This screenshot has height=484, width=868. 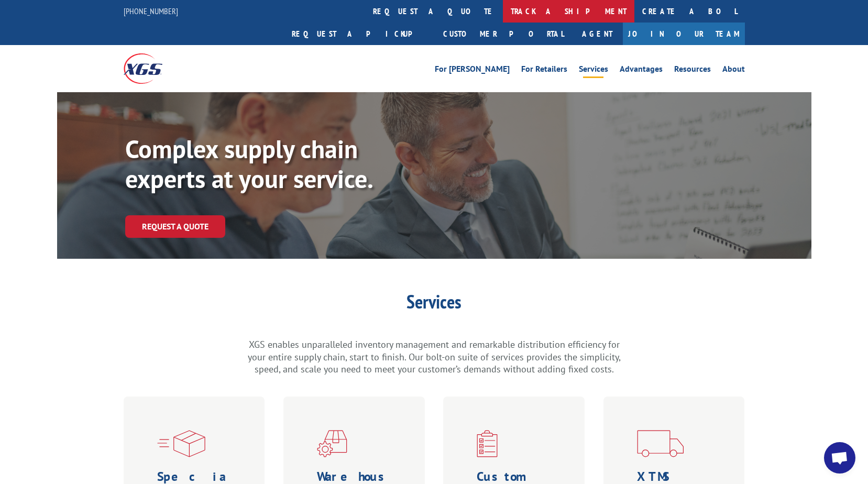 I want to click on h1: Services, so click(x=435, y=305).